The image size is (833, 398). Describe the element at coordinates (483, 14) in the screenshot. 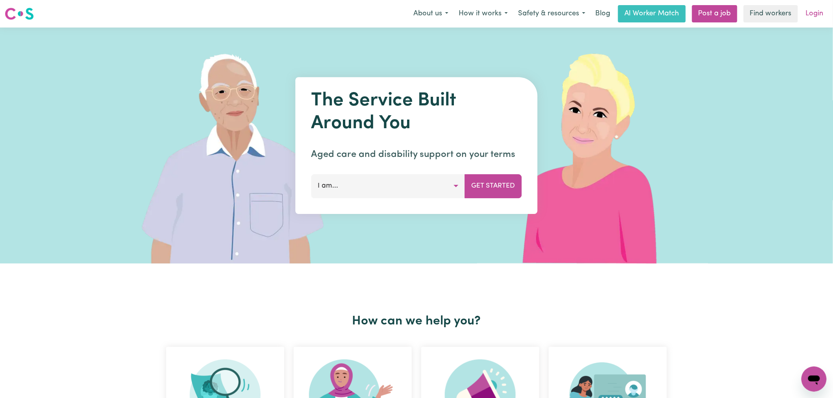

I see `button: How it works` at that location.